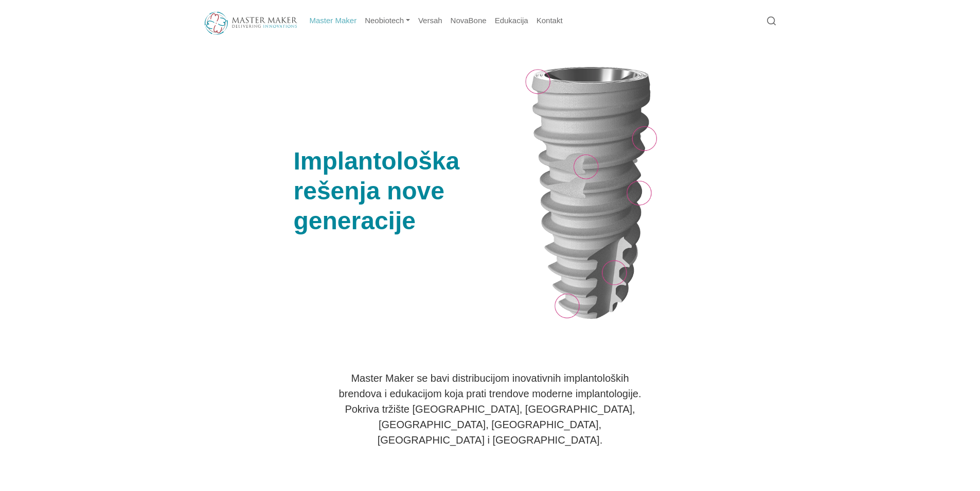  I want to click on img: Master Maker, so click(251, 23).